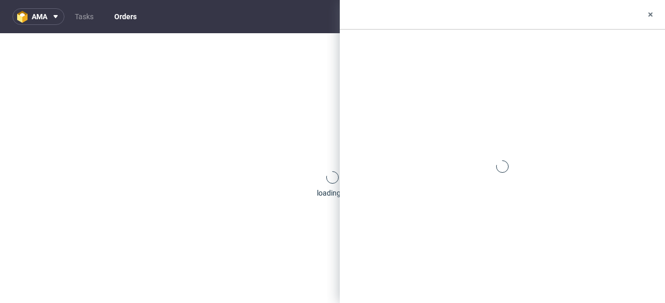 The height and width of the screenshot is (303, 665). Describe the element at coordinates (332, 193) in the screenshot. I see `div: loading ...` at that location.